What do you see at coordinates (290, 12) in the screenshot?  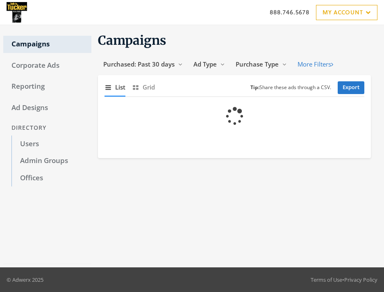 I see `a: 888.746.5678` at bounding box center [290, 12].